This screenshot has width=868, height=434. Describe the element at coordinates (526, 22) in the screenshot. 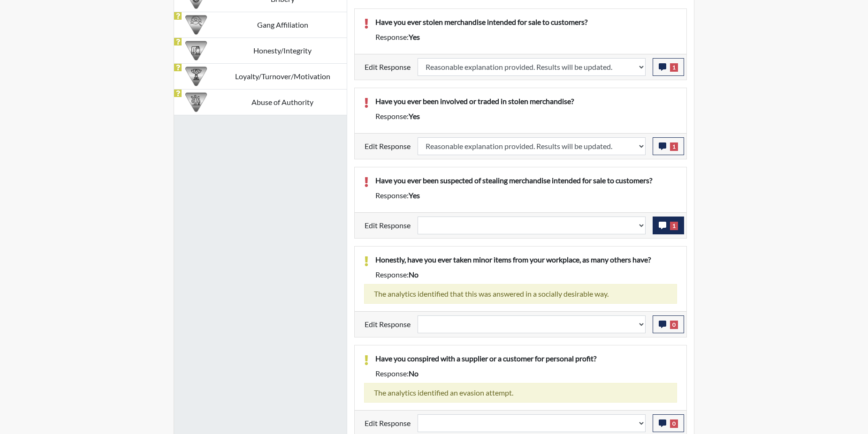

I see `p: Have you ever stolen merchandise intended for sale to customers?` at that location.